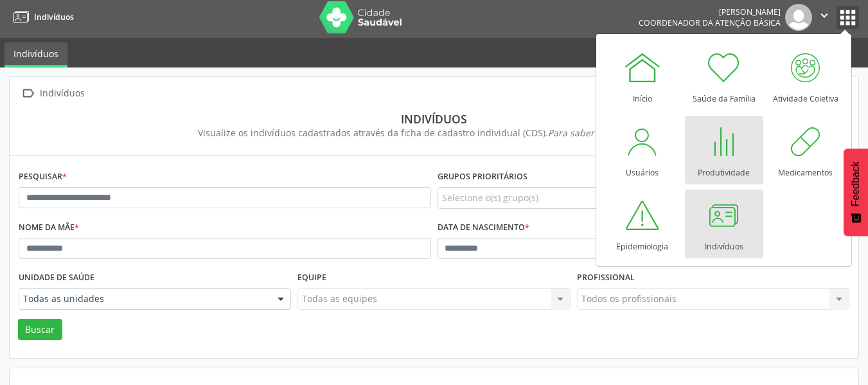  I want to click on a: Usuários, so click(642, 150).